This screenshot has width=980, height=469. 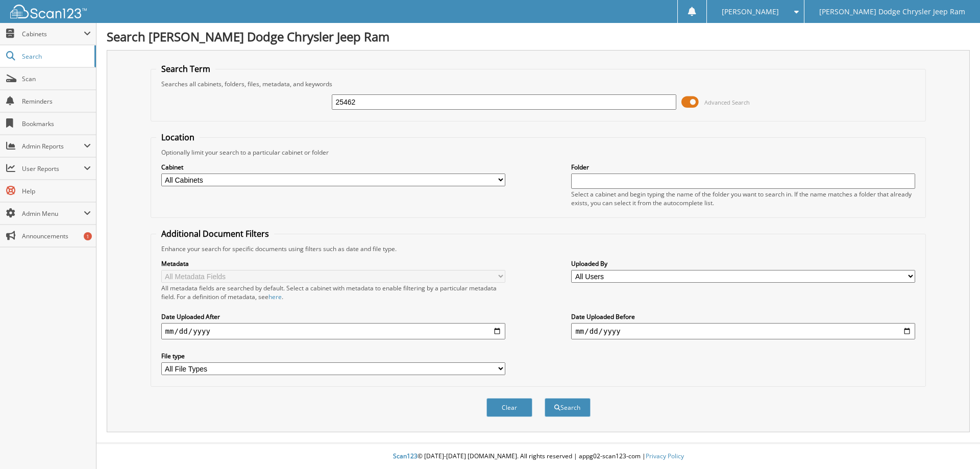 I want to click on a: here, so click(x=275, y=297).